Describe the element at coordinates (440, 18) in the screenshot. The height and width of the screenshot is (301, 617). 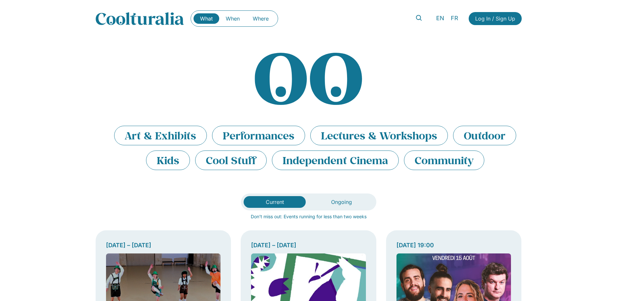
I see `span: EN` at that location.